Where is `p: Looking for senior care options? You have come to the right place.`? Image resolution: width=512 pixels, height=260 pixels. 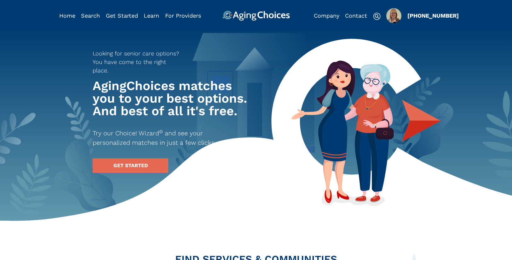
p: Looking for senior care options? You have come to the right place. is located at coordinates (138, 62).